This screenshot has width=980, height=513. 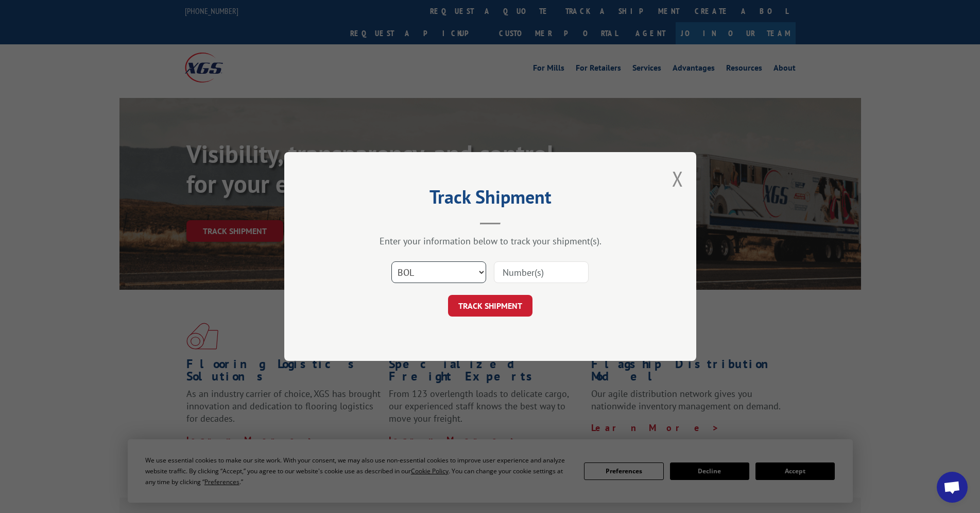 What do you see at coordinates (490, 306) in the screenshot?
I see `button: TRACK SHIPMENT` at bounding box center [490, 306].